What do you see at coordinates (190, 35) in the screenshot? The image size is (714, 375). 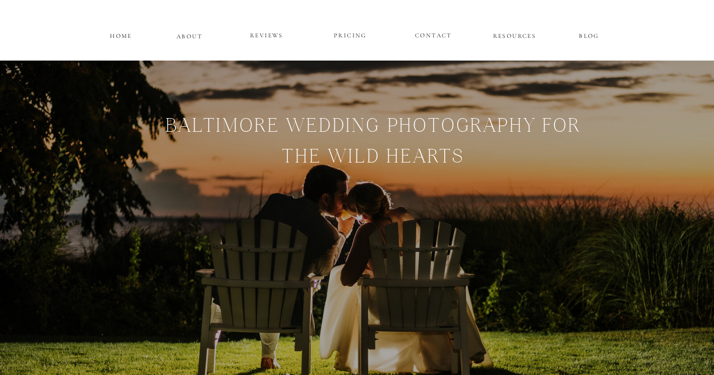 I see `p: ABOUT` at bounding box center [190, 35].